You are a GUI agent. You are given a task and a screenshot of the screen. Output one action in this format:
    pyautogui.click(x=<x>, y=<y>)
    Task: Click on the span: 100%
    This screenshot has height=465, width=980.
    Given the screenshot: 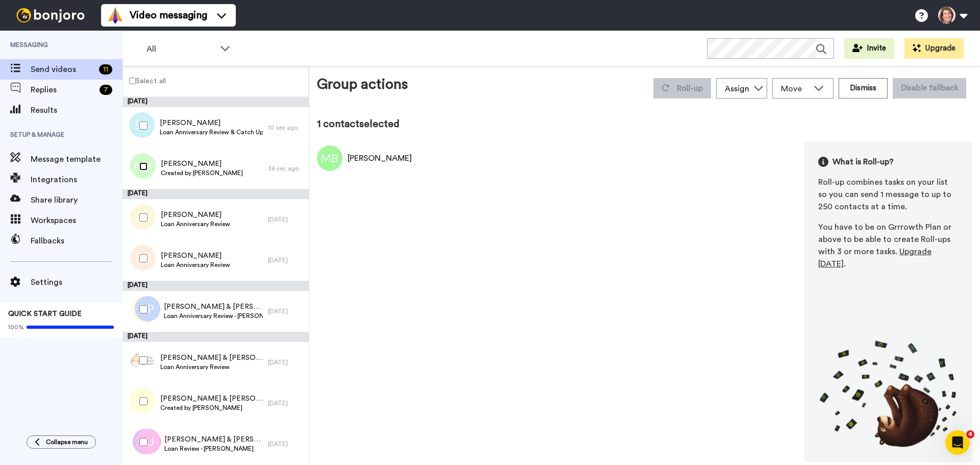 What is the action you would take?
    pyautogui.click(x=15, y=327)
    